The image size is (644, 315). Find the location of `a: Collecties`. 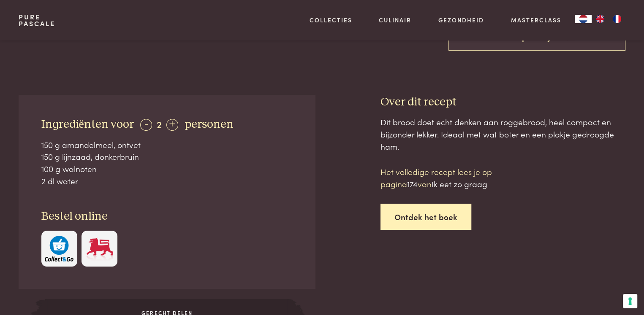

a: Collecties is located at coordinates (331, 20).